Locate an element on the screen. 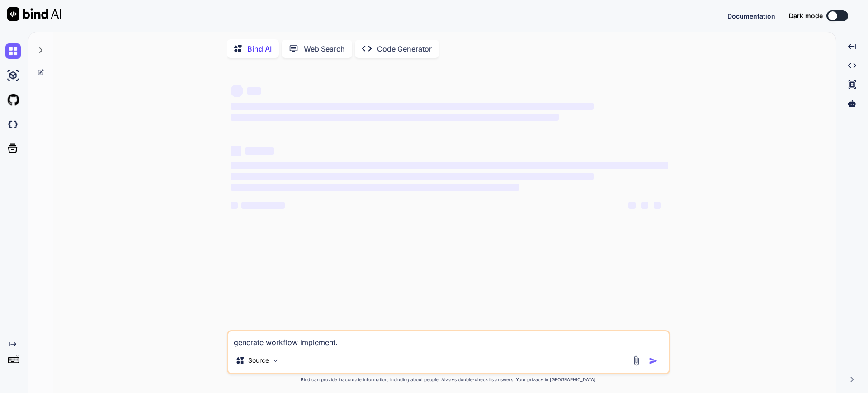 This screenshot has width=868, height=393. img: icon is located at coordinates (654, 361).